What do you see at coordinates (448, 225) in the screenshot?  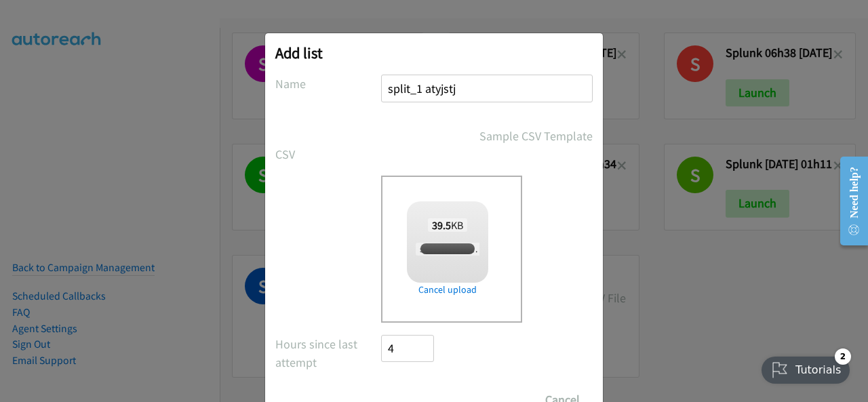 I see `span: KB` at bounding box center [448, 225].